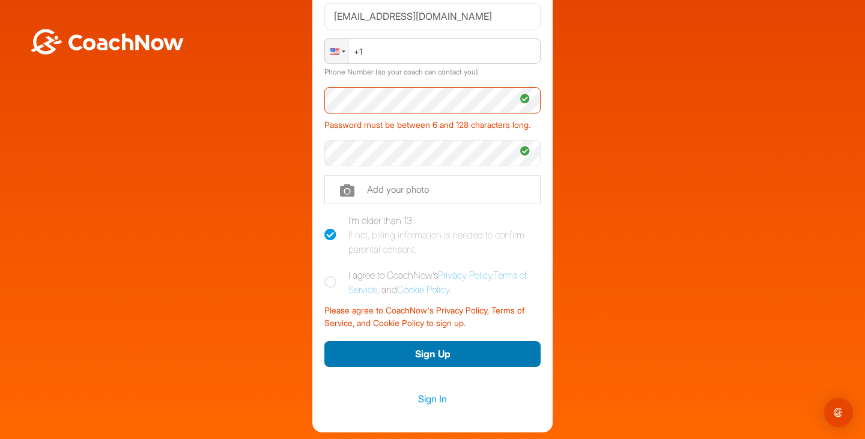 This screenshot has width=865, height=439. I want to click on div: Please agree to CoachNow's Privacy Policy, Terms of Service, and Cookie Policy to sign up., so click(433, 314).